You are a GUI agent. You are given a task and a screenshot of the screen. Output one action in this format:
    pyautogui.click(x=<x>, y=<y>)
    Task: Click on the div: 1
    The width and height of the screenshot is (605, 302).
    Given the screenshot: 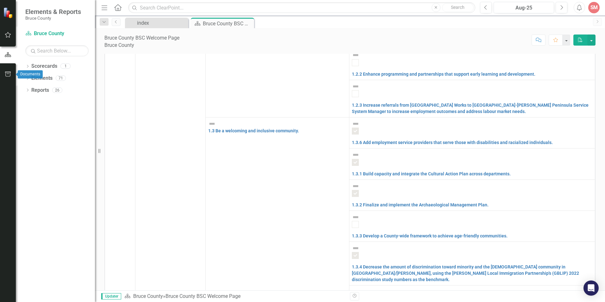 What is the action you would take?
    pyautogui.click(x=65, y=66)
    